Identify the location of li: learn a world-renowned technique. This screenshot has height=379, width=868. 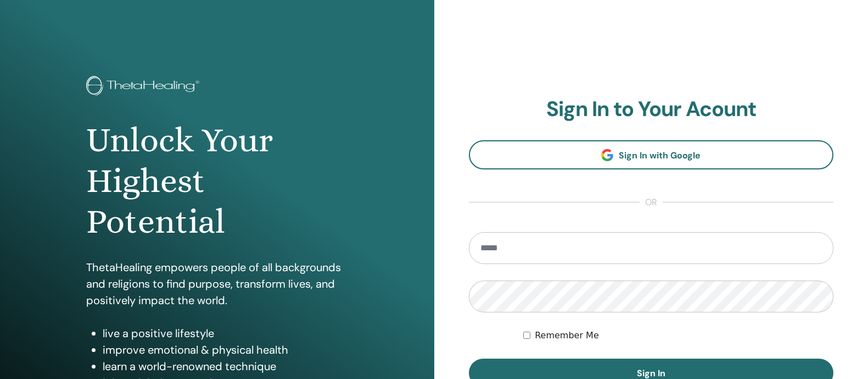
(225, 366).